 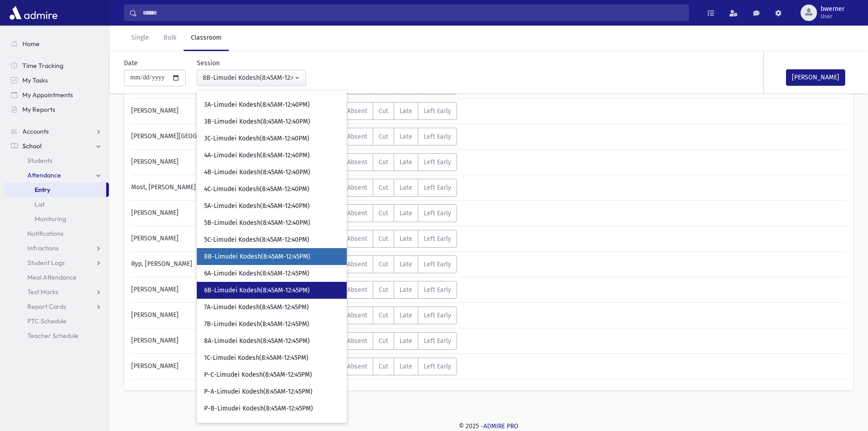 What do you see at coordinates (257, 189) in the screenshot?
I see `span: 4C-Limudei Kodesh(8:45AM-12:40PM)` at bounding box center [257, 189].